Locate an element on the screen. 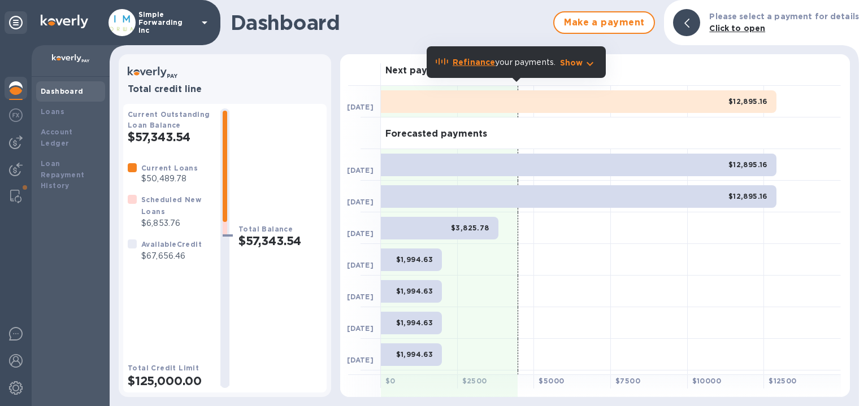  b: Account Ledger is located at coordinates (56, 137).